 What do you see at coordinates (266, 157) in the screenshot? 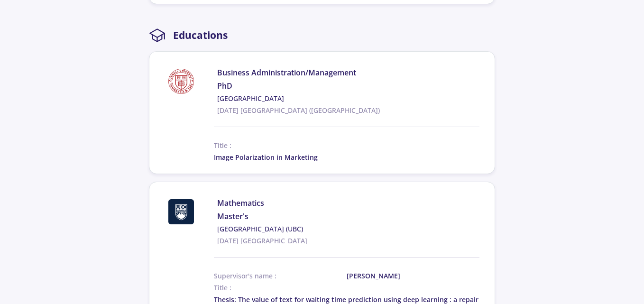
I see `span: Image Polarization in Marketing` at bounding box center [266, 157].